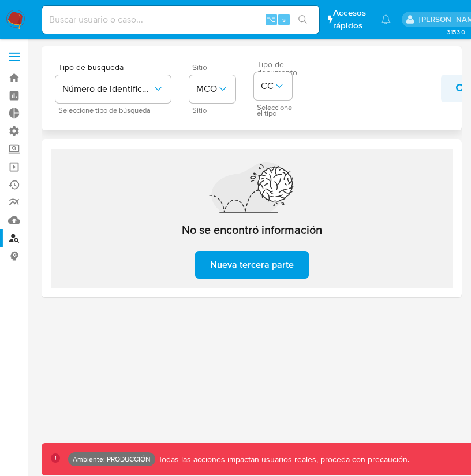  I want to click on p: Ambiente: PRODUCCIÓN, so click(112, 459).